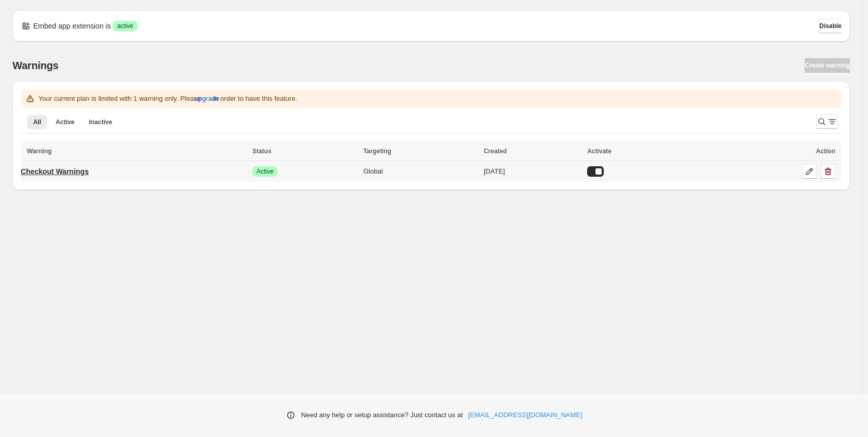 The width and height of the screenshot is (868, 437). What do you see at coordinates (599, 152) in the screenshot?
I see `span: Activate` at bounding box center [599, 152].